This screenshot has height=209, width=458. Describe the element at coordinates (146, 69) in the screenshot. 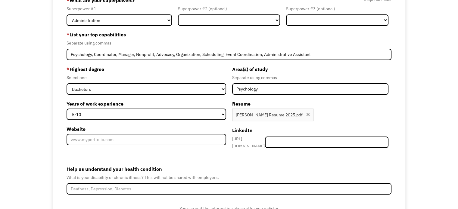

I see `label: Highest degree` at that location.